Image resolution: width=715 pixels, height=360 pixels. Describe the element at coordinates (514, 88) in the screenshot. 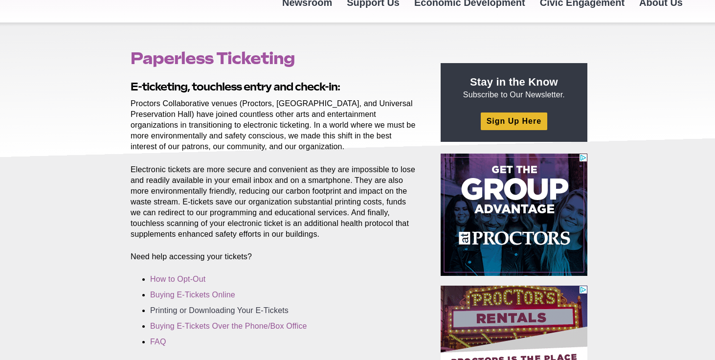

I see `p: Subscribe to Our Newsletter.` at that location.